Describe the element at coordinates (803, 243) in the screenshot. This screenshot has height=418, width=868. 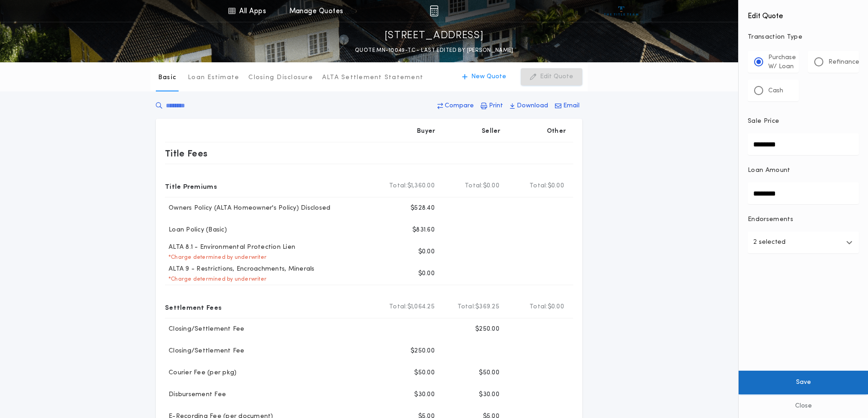
I see `button: 2 selected` at that location.